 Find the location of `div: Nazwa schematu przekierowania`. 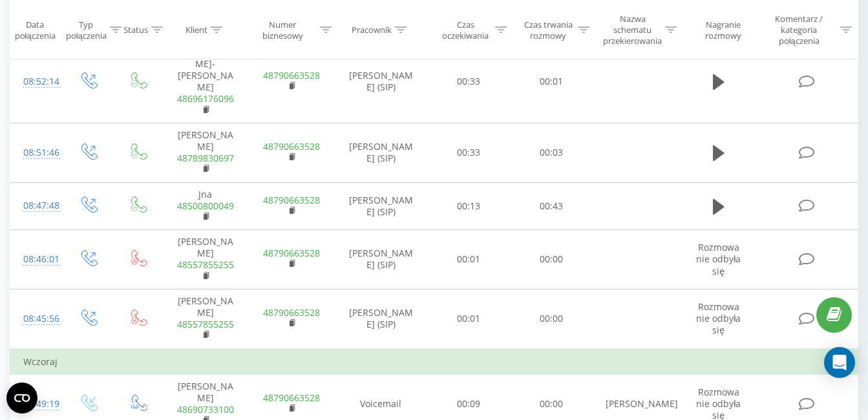

div: Nazwa schematu przekierowania is located at coordinates (632, 30).